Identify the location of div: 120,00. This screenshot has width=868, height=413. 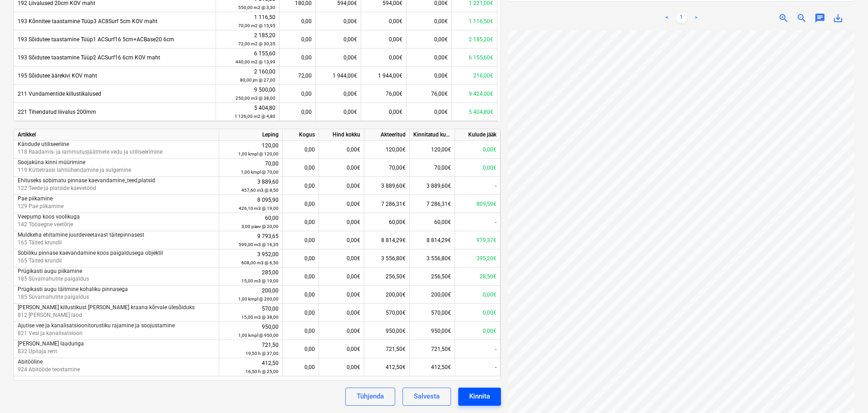
(251, 149).